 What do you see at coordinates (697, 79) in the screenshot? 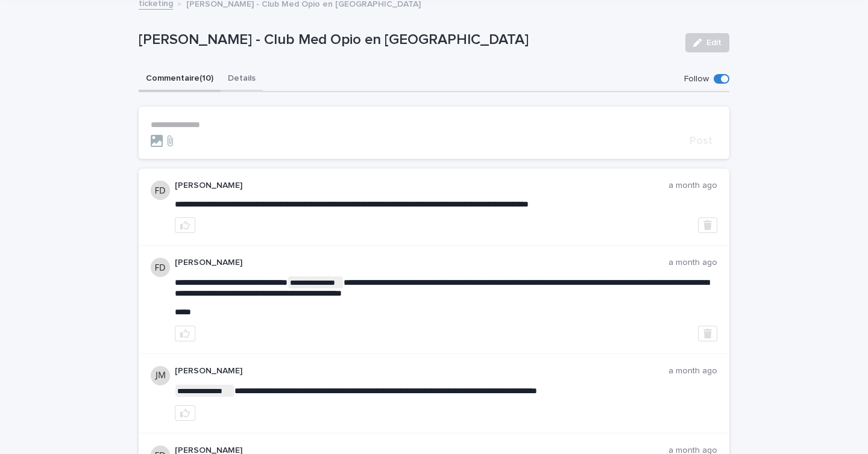
I see `p: Follow` at bounding box center [697, 79].